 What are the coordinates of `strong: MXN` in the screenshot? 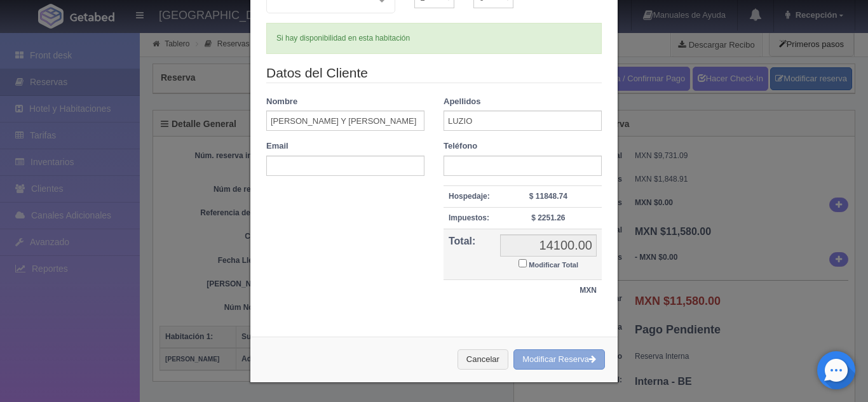 It's located at (588, 290).